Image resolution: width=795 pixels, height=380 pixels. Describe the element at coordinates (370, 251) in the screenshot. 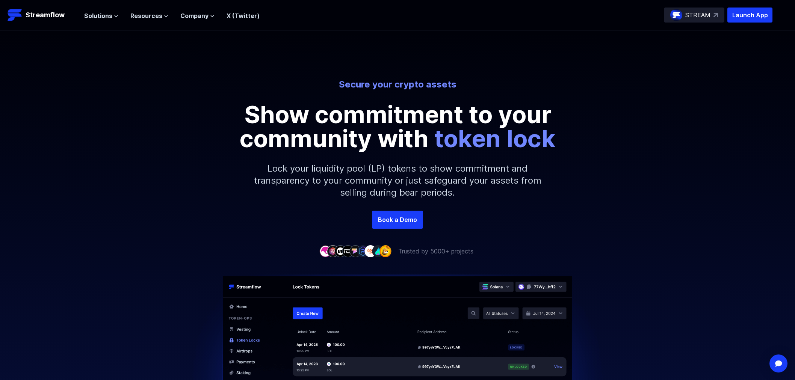

I see `img: company-7` at that location.